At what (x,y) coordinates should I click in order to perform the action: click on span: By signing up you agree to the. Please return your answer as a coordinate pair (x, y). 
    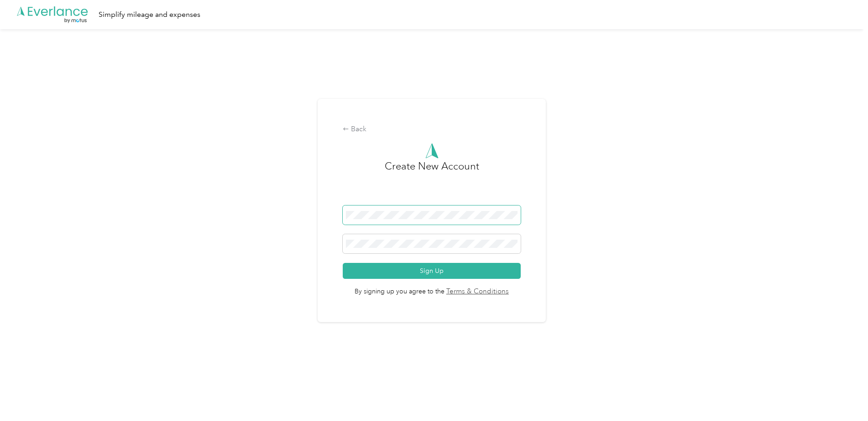
    Looking at the image, I should click on (431, 288).